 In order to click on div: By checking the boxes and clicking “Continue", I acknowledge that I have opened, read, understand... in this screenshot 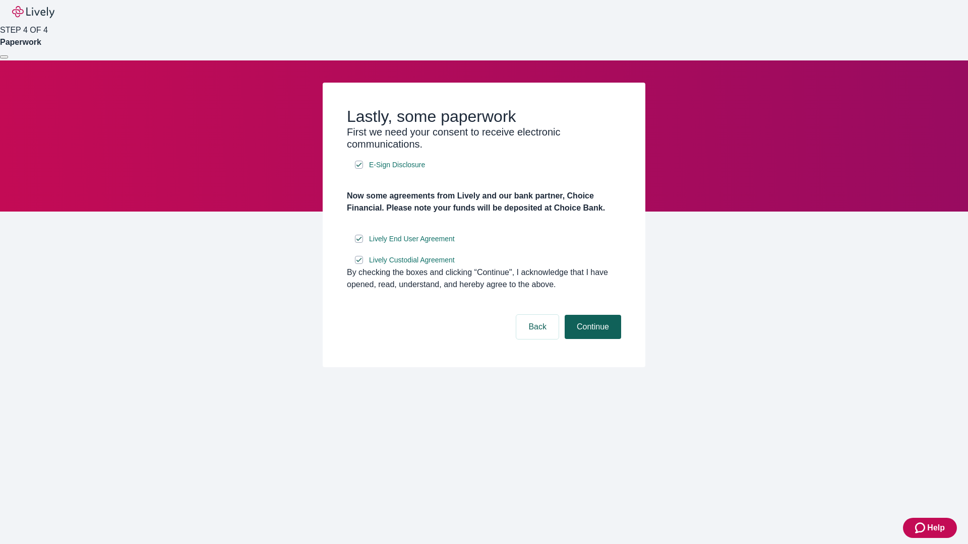, I will do `click(484, 279)`.